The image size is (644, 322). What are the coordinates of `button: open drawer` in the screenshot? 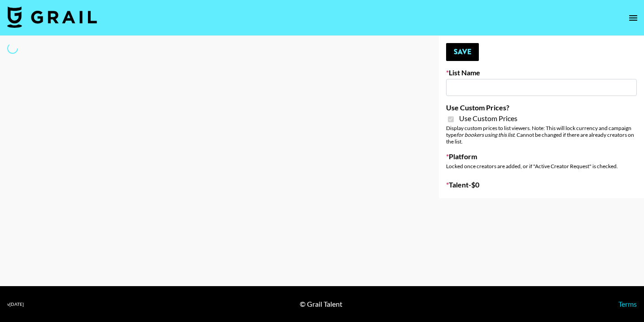 It's located at (633, 18).